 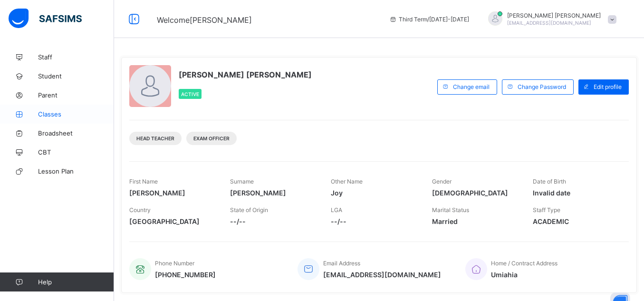 I want to click on span: Invalid date, so click(x=576, y=193).